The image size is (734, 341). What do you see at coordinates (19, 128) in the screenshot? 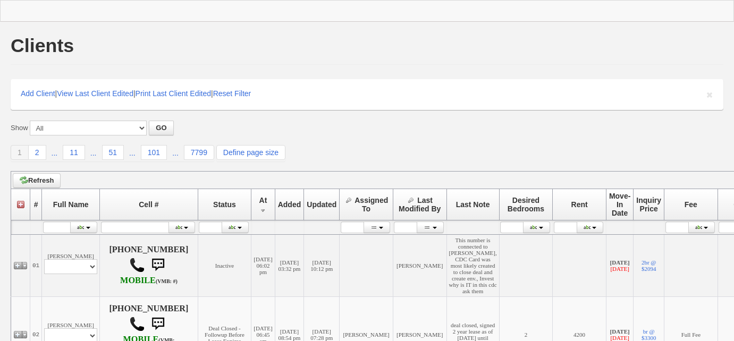
I see `label: Show` at bounding box center [19, 128].